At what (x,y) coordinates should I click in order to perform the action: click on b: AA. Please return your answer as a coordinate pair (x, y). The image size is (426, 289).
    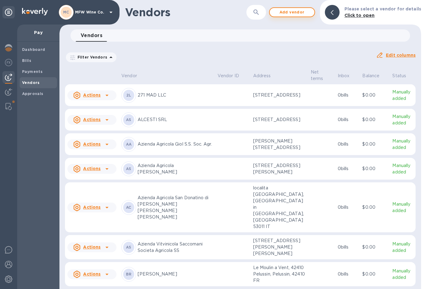
    Looking at the image, I should click on (129, 144).